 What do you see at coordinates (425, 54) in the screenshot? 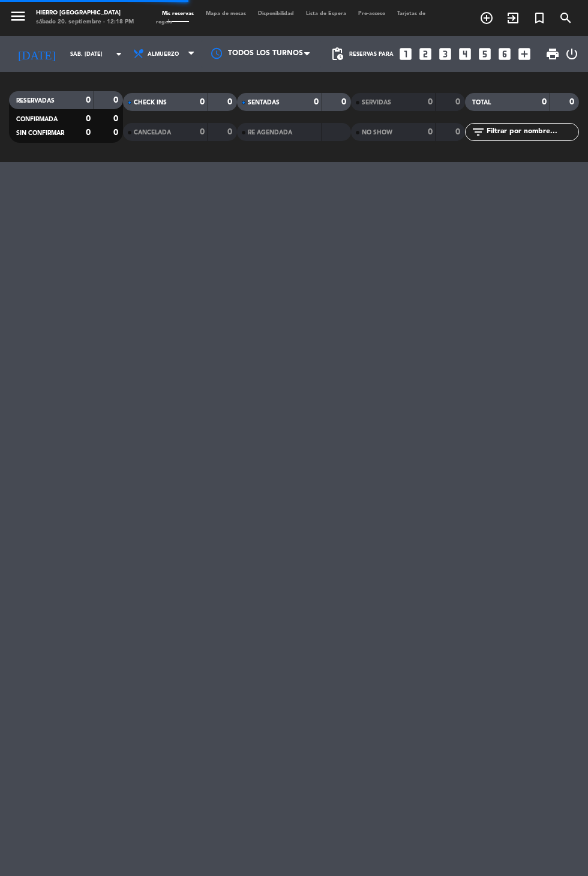
I see `i: looks_two` at bounding box center [425, 54].